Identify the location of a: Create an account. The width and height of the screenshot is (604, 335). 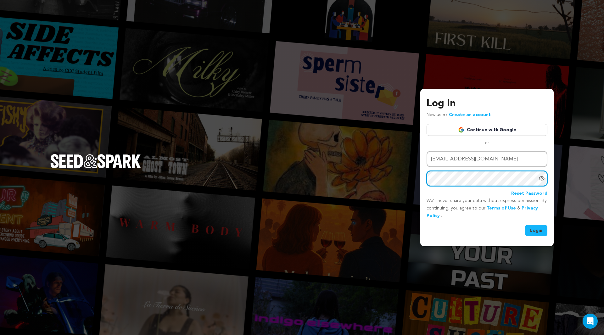
(470, 115).